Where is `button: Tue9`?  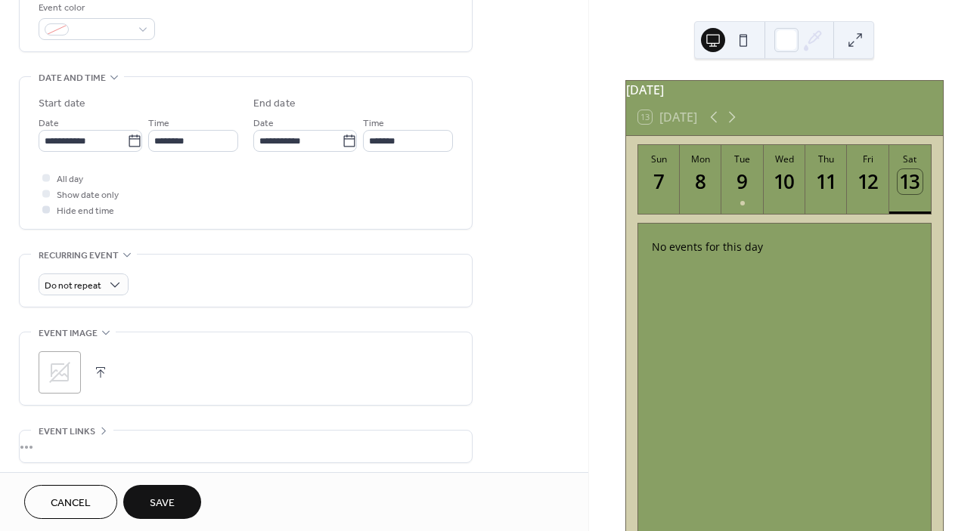 button: Tue9 is located at coordinates (742, 179).